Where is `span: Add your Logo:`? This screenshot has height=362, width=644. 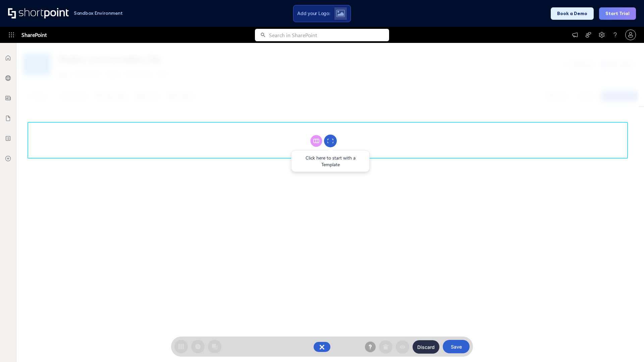
span: Add your Logo: is located at coordinates (314, 13).